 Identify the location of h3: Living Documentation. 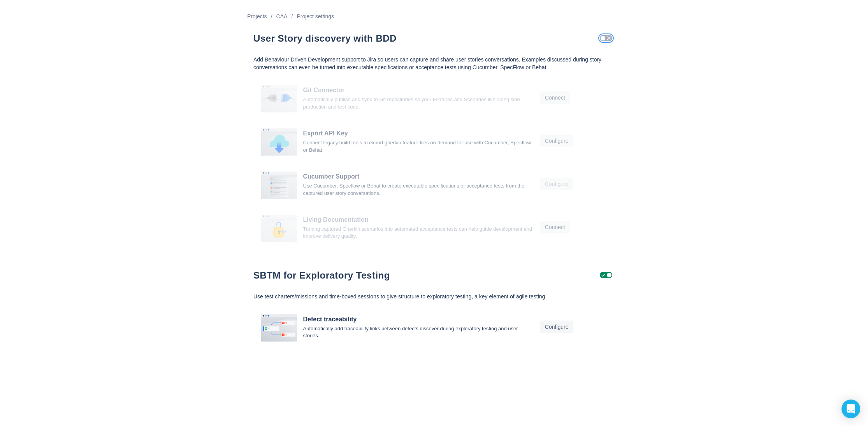
(418, 219).